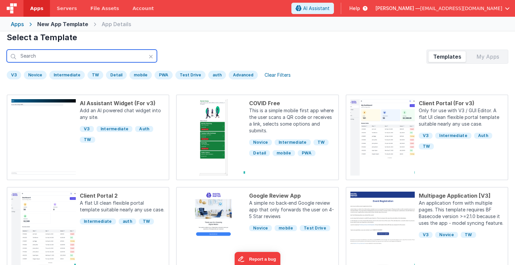 Image resolution: width=515 pixels, height=265 pixels. Describe the element at coordinates (461, 214) in the screenshot. I see `p: An application form with multiple pages. This template requires BF Basecode version >=2.1.0 becau...` at that location.